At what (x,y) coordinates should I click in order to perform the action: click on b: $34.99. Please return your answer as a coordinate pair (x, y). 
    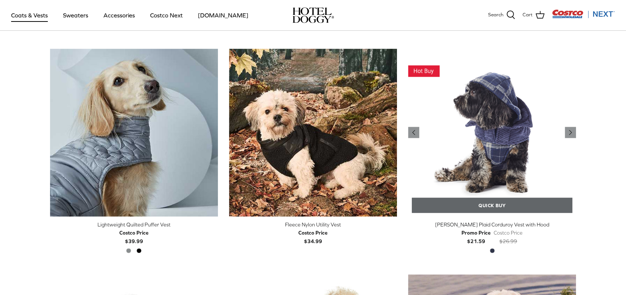
    Looking at the image, I should click on (313, 236).